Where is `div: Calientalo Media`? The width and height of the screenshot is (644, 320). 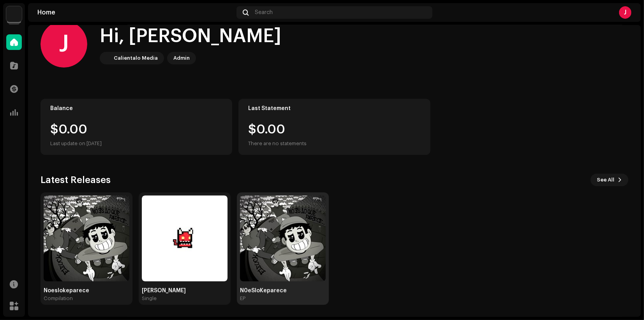 div: Calientalo Media is located at coordinates (136, 58).